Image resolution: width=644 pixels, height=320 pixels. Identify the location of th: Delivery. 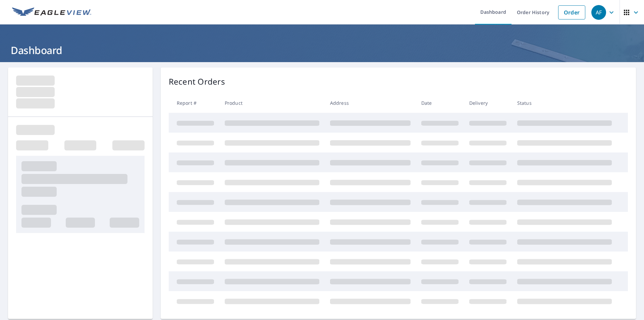
(488, 103).